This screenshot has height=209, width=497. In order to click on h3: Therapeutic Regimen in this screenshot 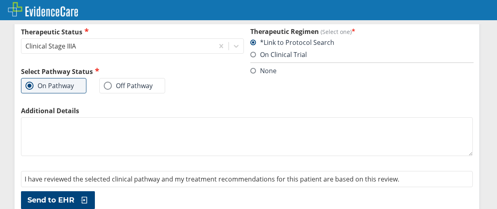, I will do `click(361, 31)`.